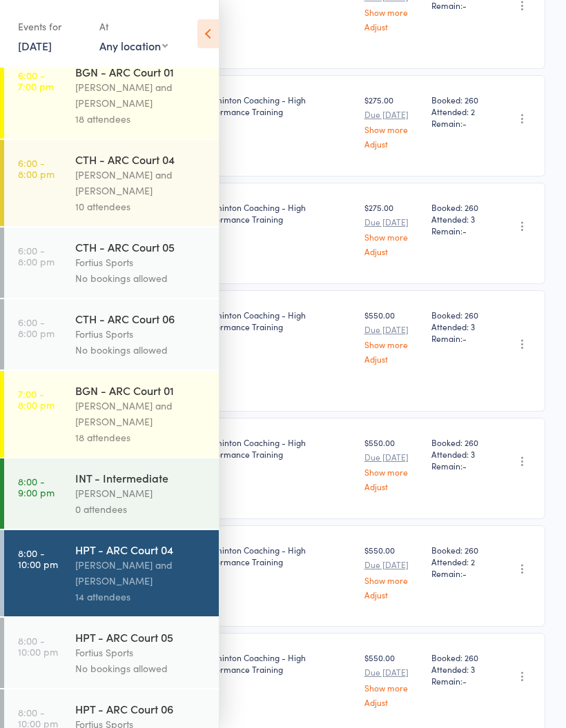  What do you see at coordinates (140, 247) in the screenshot?
I see `div: CTH - ARC Court 05` at bounding box center [140, 247].